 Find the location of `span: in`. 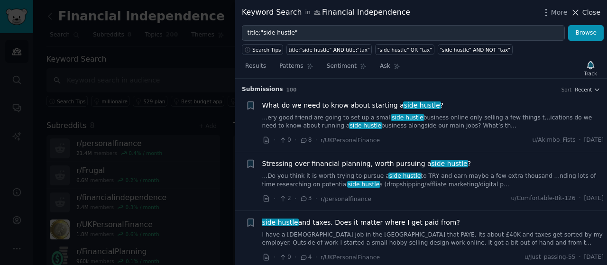

span: in is located at coordinates (307, 13).